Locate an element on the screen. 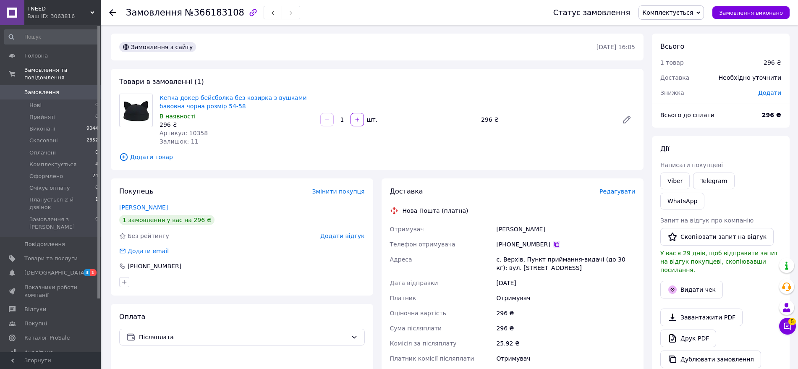 This screenshot has width=798, height=369. span: Комісія за післяплату is located at coordinates (423, 343).